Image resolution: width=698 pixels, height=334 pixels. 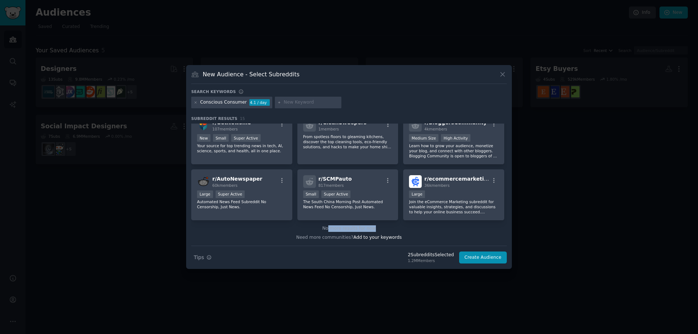 What do you see at coordinates (335, 179) in the screenshot?
I see `span: r/ SCMPauto` at bounding box center [335, 179].